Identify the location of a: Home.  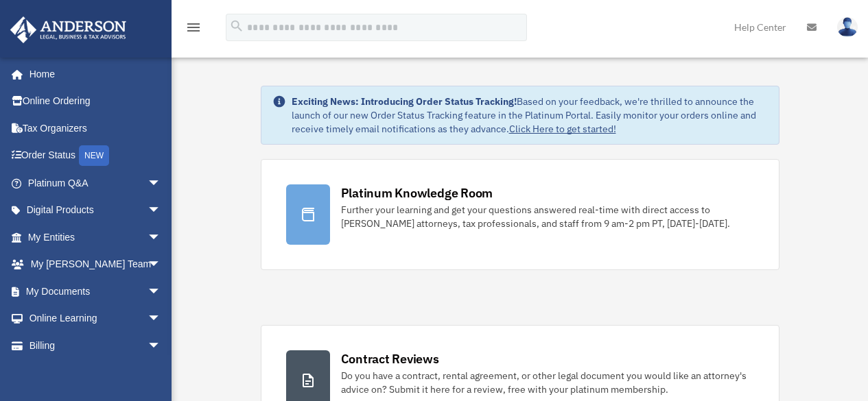
(92, 74).